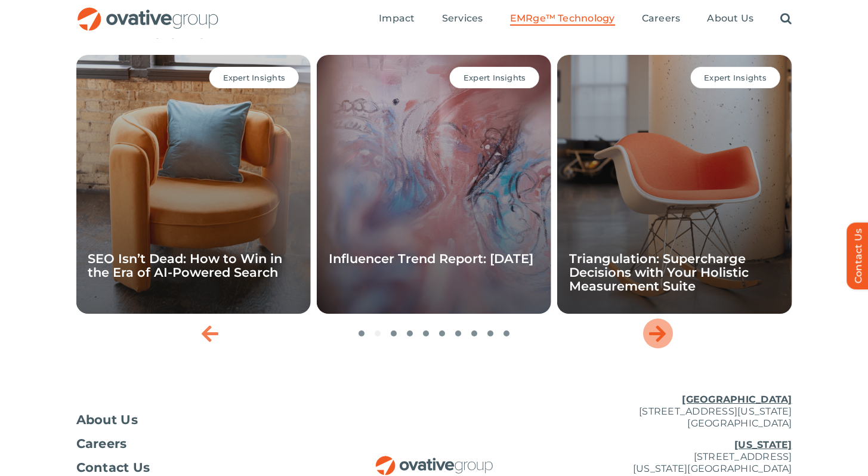  What do you see at coordinates (211, 334) in the screenshot?
I see `div: Previous slide` at bounding box center [211, 334].